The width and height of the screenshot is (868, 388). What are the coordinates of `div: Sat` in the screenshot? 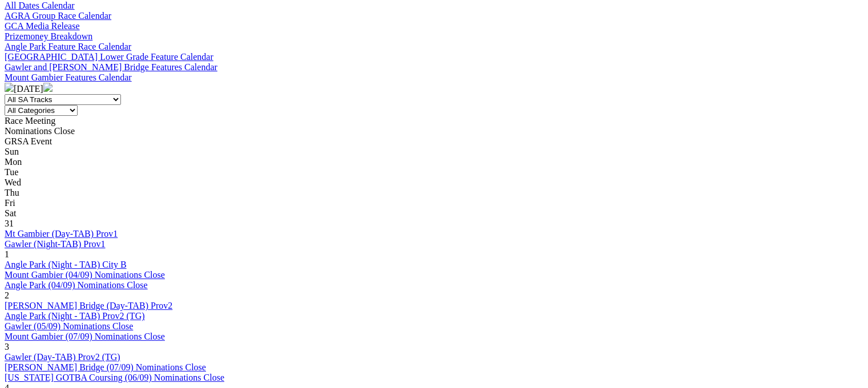 It's located at (434, 213).